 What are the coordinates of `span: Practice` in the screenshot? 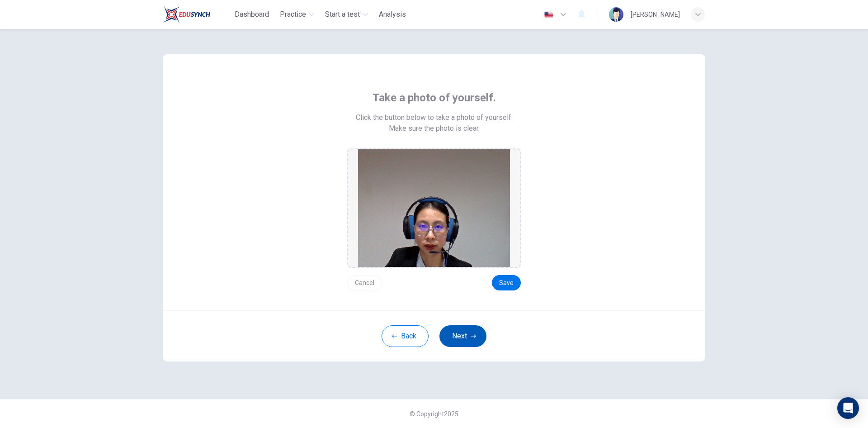 It's located at (293, 15).